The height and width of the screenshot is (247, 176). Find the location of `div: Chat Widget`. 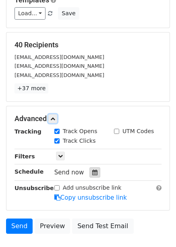

div: Chat Widget is located at coordinates (155, 228).